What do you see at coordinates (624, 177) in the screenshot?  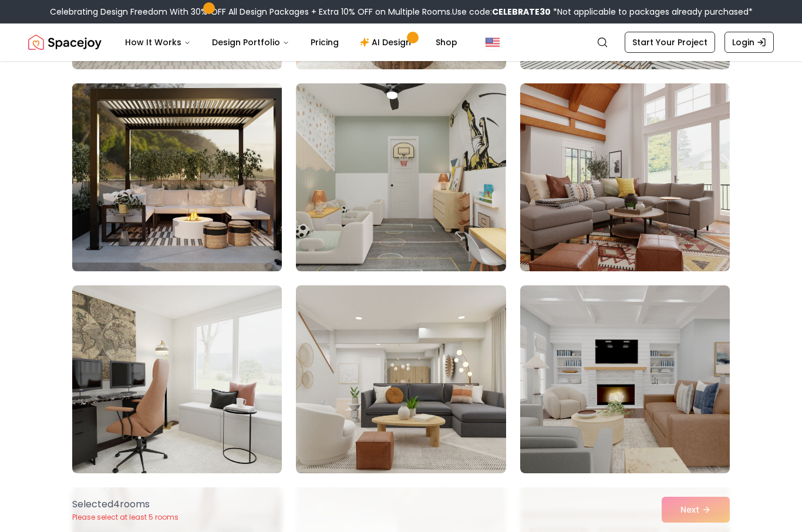 I see `img: Room room-45` at bounding box center [624, 177].